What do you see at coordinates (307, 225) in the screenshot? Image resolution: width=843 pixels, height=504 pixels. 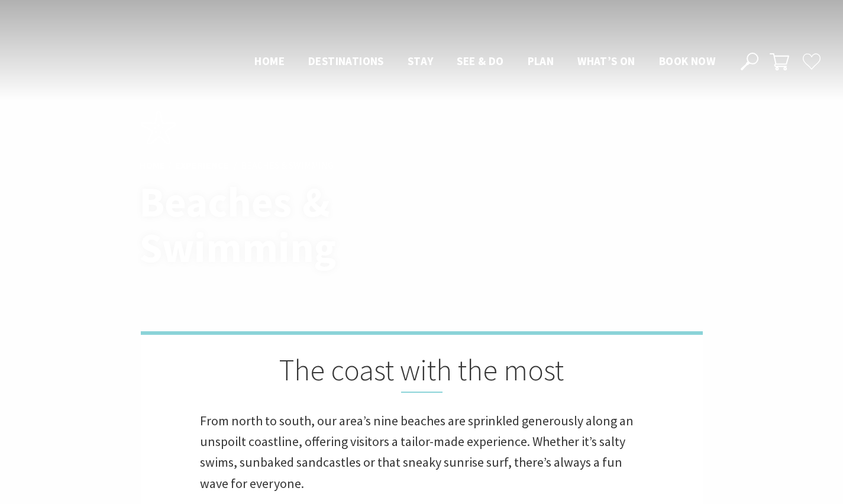 I see `h1: Beaches & Swimming` at bounding box center [307, 225].